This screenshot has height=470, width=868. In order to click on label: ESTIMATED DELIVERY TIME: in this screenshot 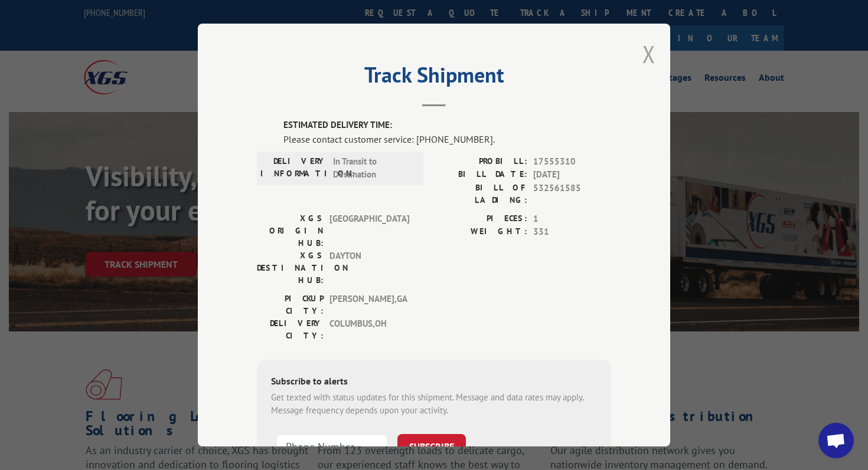, I will do `click(447, 125)`.